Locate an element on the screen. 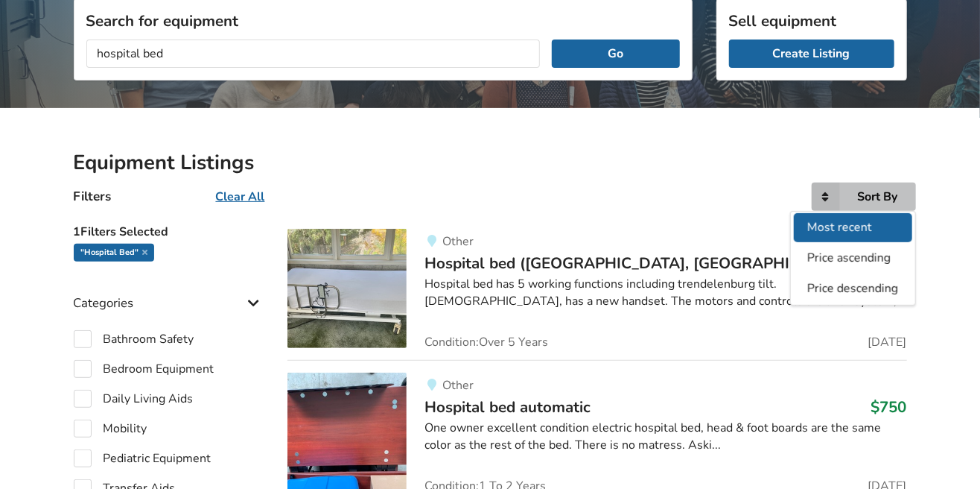 The width and height of the screenshot is (980, 489). h2: Equipment Listings is located at coordinates (490, 163).